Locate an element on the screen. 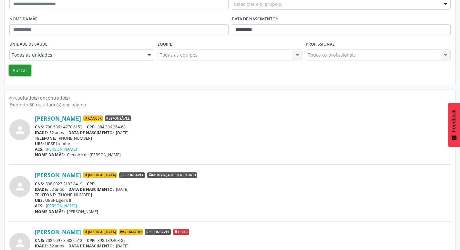  span: Mudança de território is located at coordinates (172, 175).